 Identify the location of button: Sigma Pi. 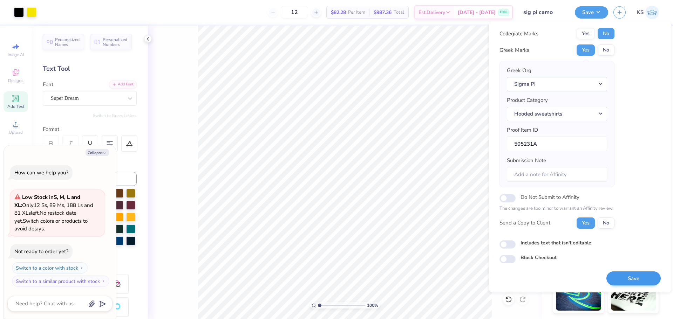
(557, 84).